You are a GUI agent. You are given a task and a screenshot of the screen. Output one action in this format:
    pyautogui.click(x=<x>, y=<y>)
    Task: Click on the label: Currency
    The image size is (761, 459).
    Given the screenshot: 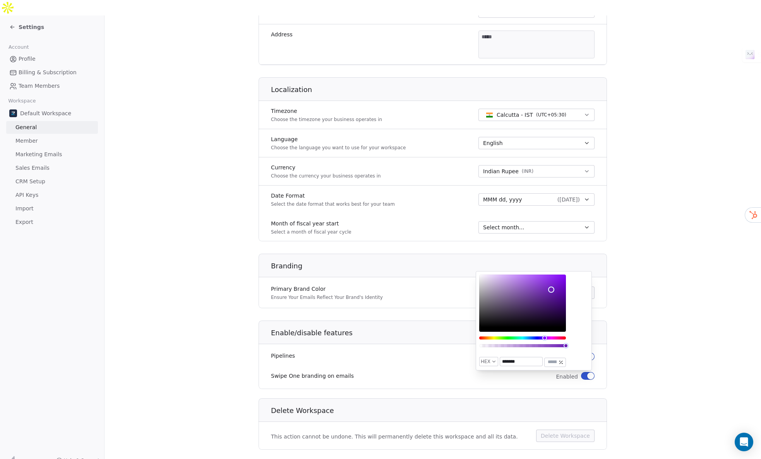 What is the action you would take?
    pyautogui.click(x=326, y=168)
    